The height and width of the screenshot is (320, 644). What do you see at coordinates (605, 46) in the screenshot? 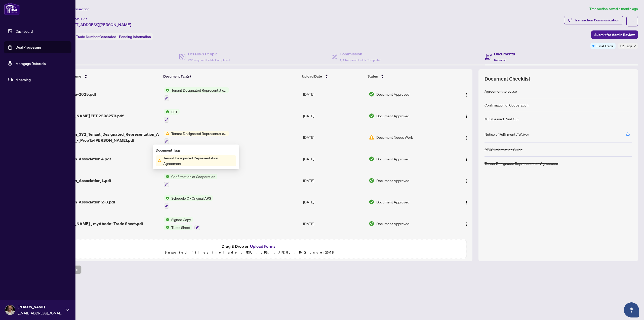
I see `span: Final Trade` at bounding box center [605, 46].